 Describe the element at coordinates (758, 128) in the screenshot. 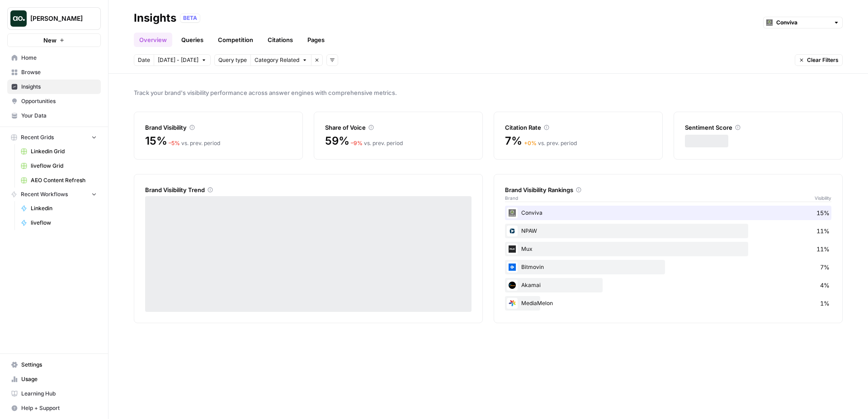

I see `div: Sentiment Score` at that location.